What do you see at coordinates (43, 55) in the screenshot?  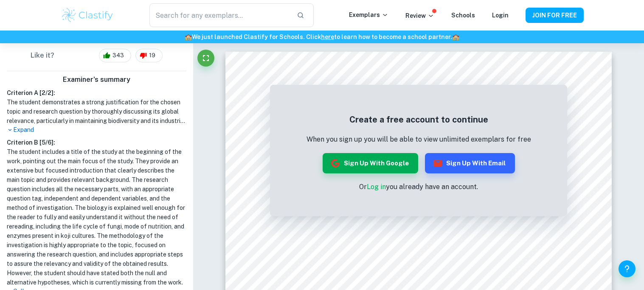 I see `h6: Like it?` at bounding box center [43, 55].